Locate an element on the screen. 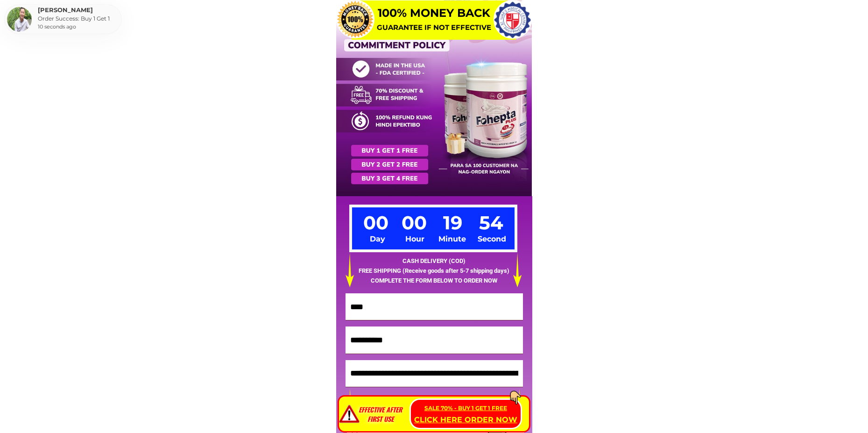 This screenshot has height=433, width=868. div: Second is located at coordinates (492, 240).